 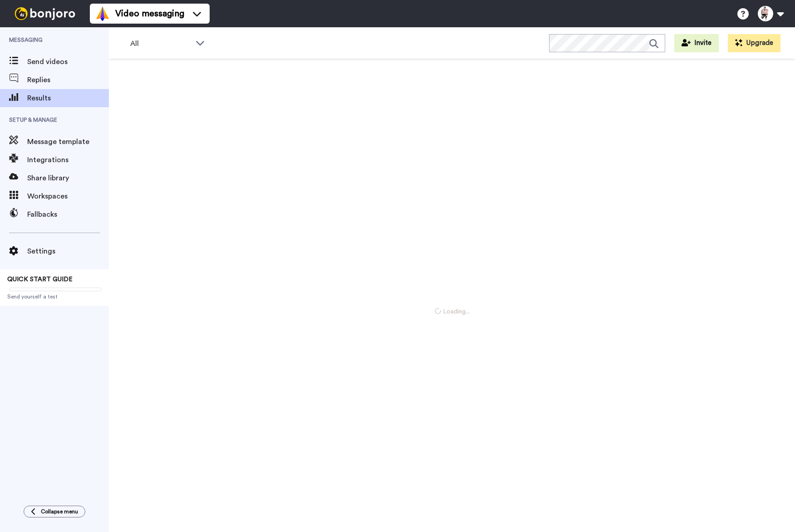 I want to click on span: All, so click(x=161, y=44).